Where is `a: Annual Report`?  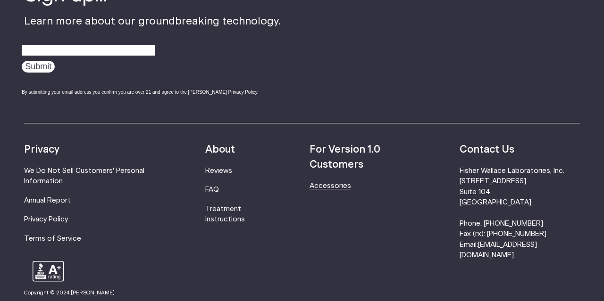
a: Annual Report is located at coordinates (47, 200).